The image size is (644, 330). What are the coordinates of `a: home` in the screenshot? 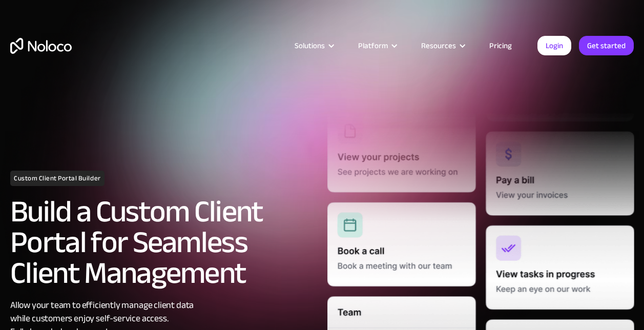 It's located at (41, 45).